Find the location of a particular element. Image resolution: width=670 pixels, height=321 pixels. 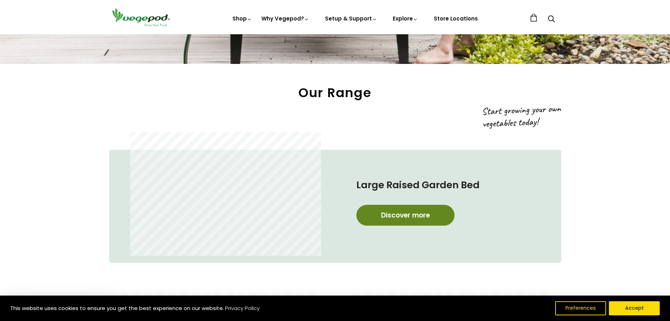

a: Discover more is located at coordinates (405, 215).